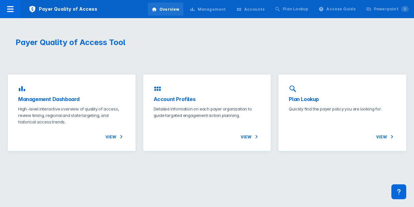  I want to click on div: Plan Lookup, so click(295, 9).